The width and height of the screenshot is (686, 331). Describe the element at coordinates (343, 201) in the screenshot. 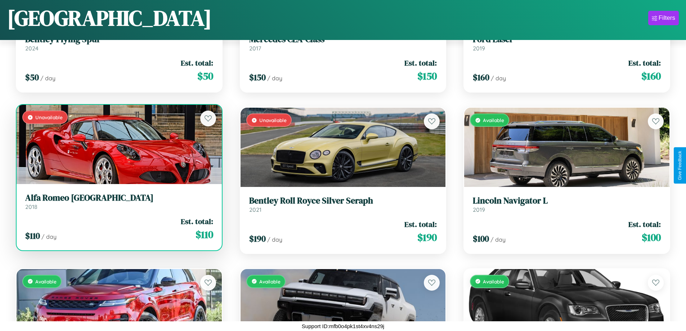

I see `h3: Bentley Roll Royce Silver Seraph` at that location.